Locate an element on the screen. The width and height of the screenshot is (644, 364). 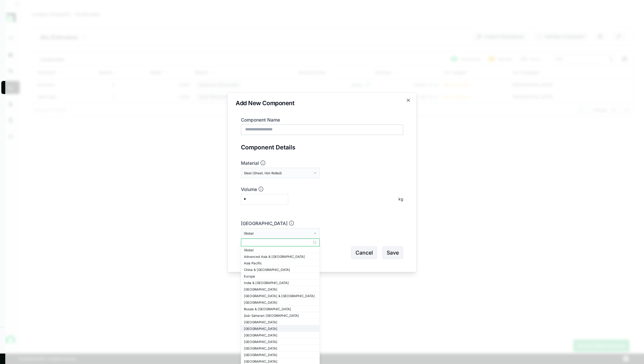
label: Material is located at coordinates (322, 163).